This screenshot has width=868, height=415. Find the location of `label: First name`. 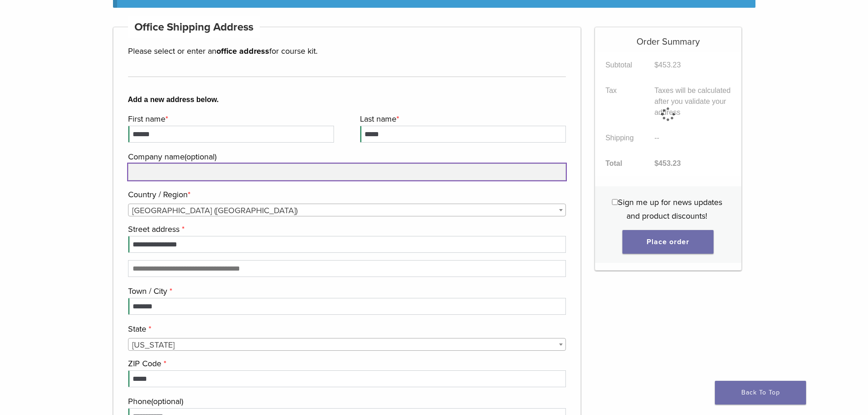

label: First name is located at coordinates (229, 119).